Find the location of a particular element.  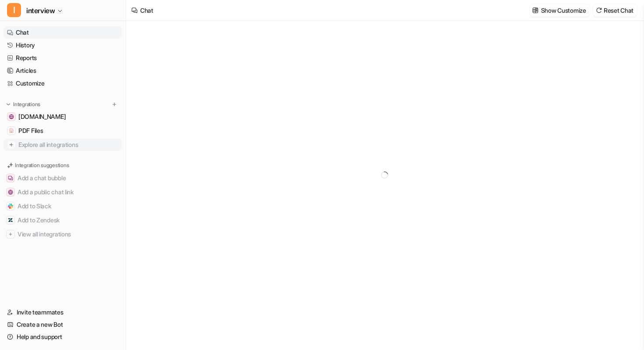

img: Add to Slack is located at coordinates (10, 206).